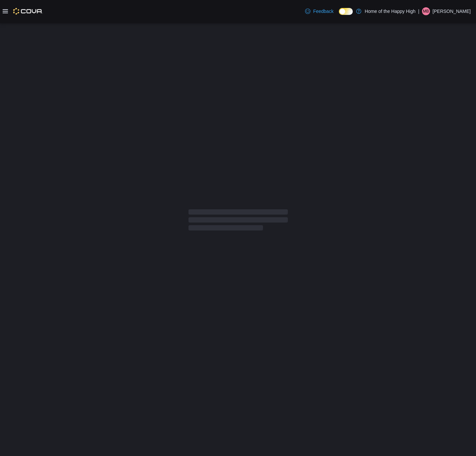 The width and height of the screenshot is (476, 456). I want to click on div: Mike Beissel, so click(426, 11).